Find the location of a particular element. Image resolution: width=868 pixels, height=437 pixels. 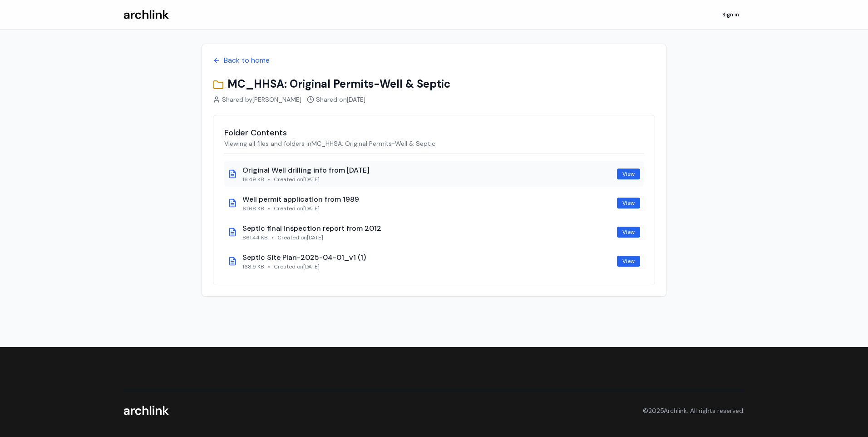

h2: Folder Contents is located at coordinates (434, 132).